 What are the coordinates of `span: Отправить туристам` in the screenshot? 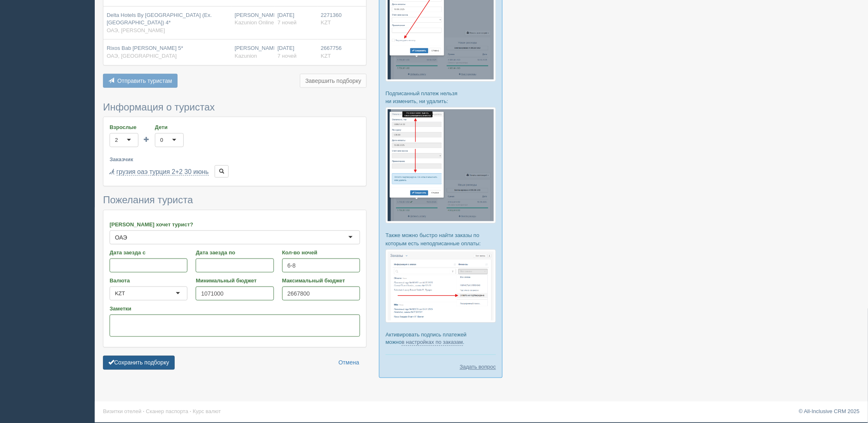 It's located at (144, 81).